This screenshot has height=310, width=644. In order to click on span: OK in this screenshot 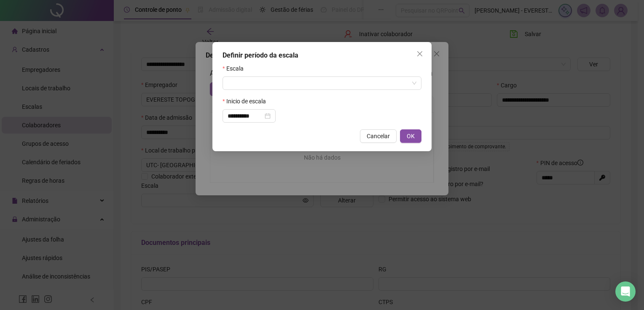, I will do `click(410, 136)`.